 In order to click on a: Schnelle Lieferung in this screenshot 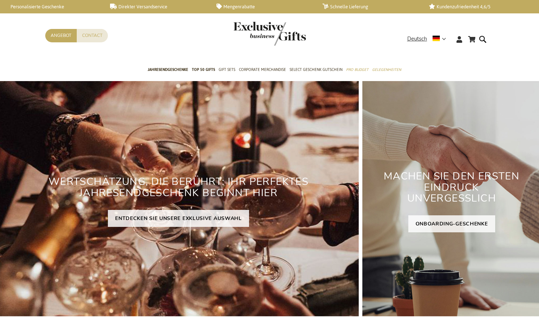, I will do `click(370, 7)`.